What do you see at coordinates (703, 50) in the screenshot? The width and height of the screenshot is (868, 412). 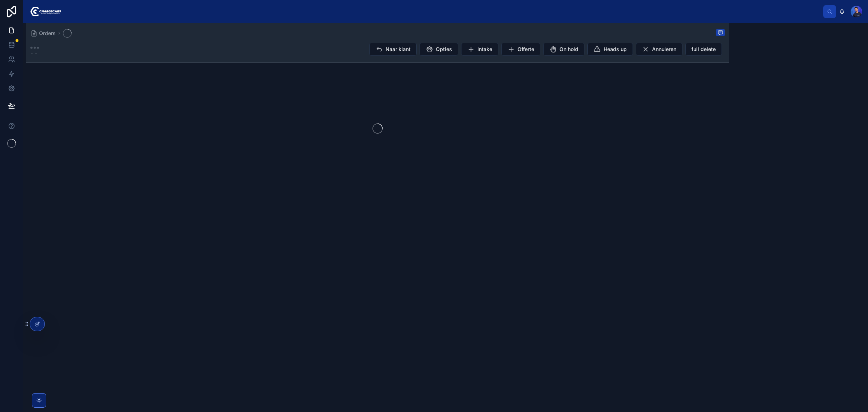 I see `button: full delete` at bounding box center [703, 50].